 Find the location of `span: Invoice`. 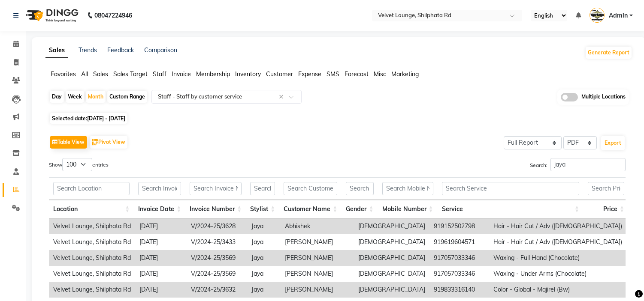

span: Invoice is located at coordinates (181, 74).